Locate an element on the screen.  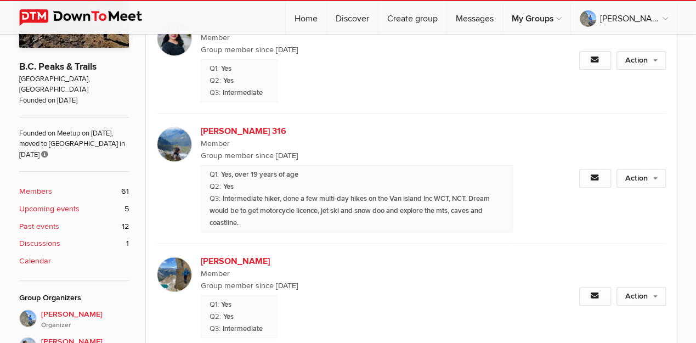
a: Discover is located at coordinates (352, 18).